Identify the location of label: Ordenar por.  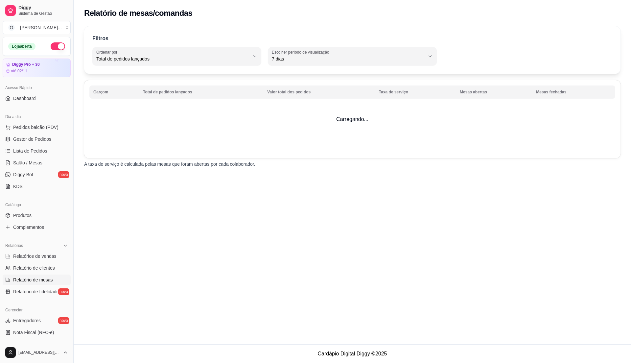
(108, 52).